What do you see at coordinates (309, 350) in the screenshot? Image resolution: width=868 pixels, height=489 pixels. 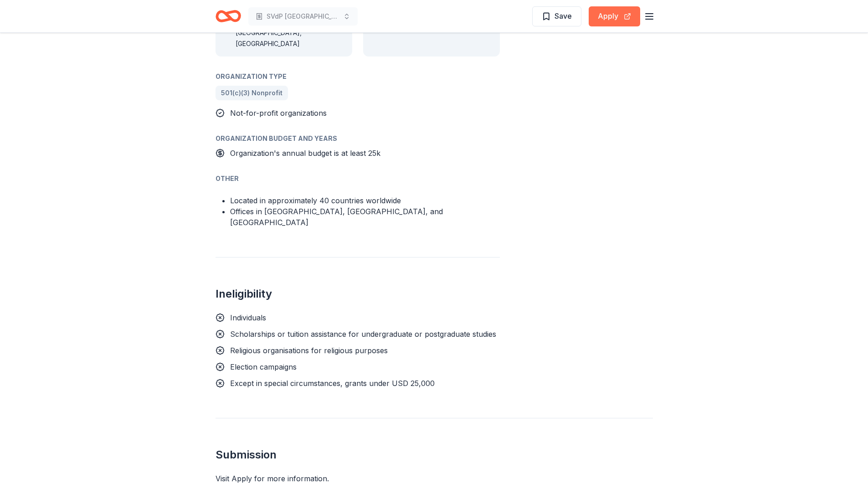 I see `span: Religious organisations for religious purposes` at bounding box center [309, 350].